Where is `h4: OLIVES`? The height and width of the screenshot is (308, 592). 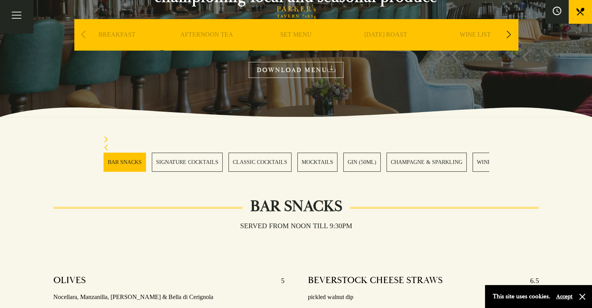
h4: OLIVES is located at coordinates (69, 280).